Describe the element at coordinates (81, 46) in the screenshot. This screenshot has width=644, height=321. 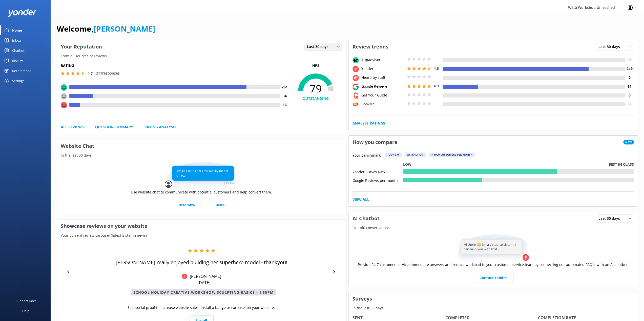
I see `h3: Your Reputation` at that location.